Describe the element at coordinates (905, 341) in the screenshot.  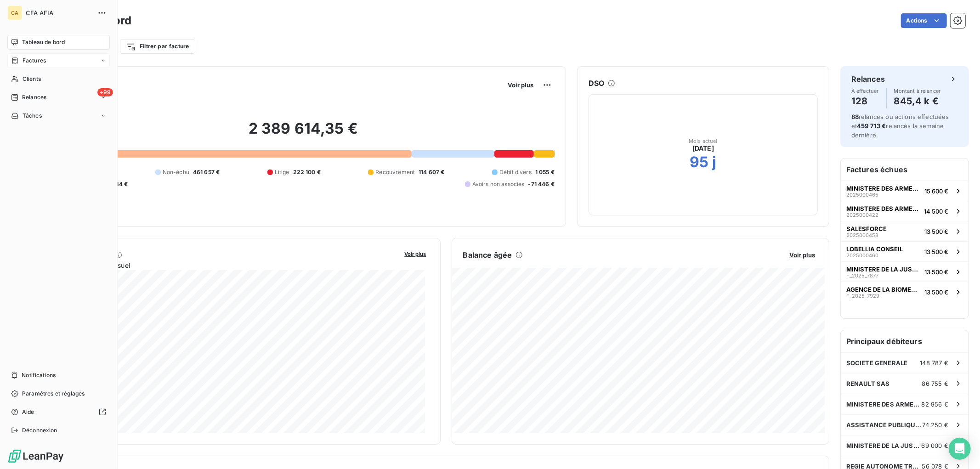
I see `h6: Principaux débiteurs` at that location.